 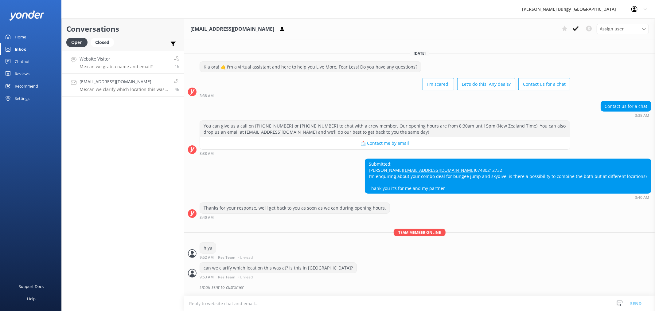 What do you see at coordinates (177, 66) in the screenshot?
I see `span: Sep 20 2025 01:15pm (UTC +12:00) Pacific/Auckland` at bounding box center [177, 66].